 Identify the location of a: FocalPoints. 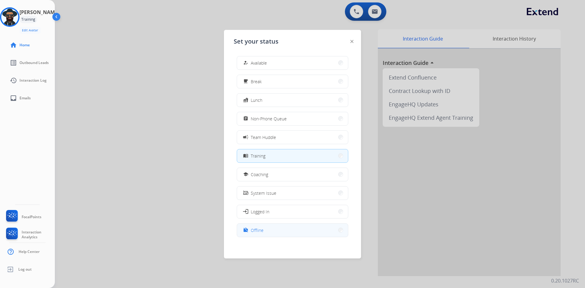
(23, 217).